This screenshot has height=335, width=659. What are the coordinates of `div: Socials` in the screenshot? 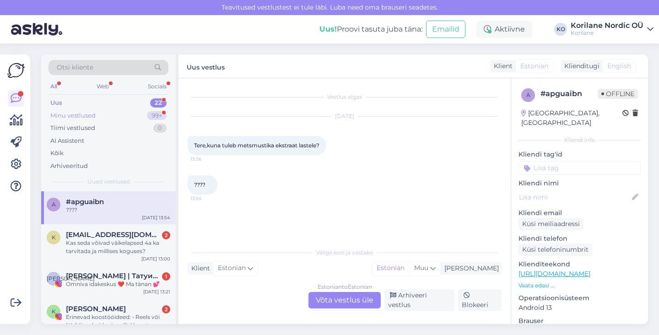 It's located at (157, 87).